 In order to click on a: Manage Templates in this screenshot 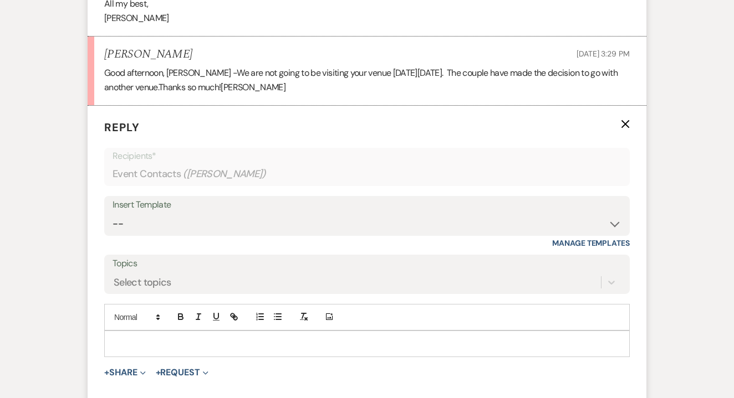, I will do `click(591, 243)`.